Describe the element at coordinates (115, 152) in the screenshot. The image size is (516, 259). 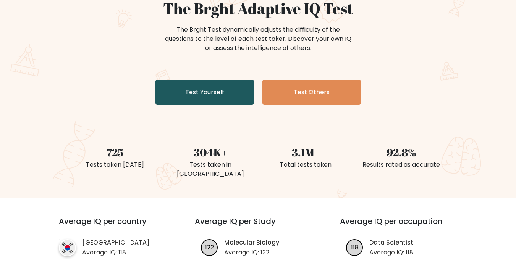
I see `div: 725` at that location.